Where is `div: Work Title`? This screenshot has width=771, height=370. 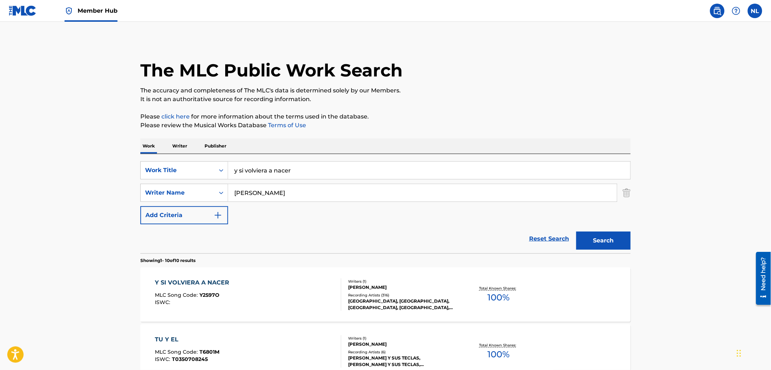 div: Work Title is located at coordinates (178, 170).